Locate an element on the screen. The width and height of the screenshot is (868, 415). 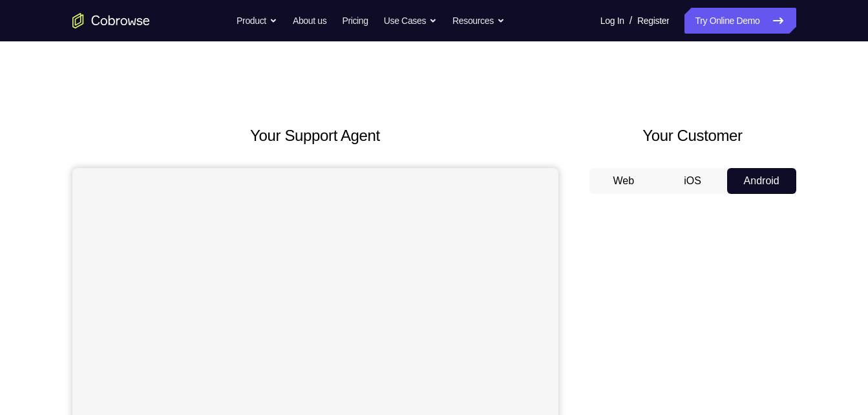
a: Register is located at coordinates (653, 21).